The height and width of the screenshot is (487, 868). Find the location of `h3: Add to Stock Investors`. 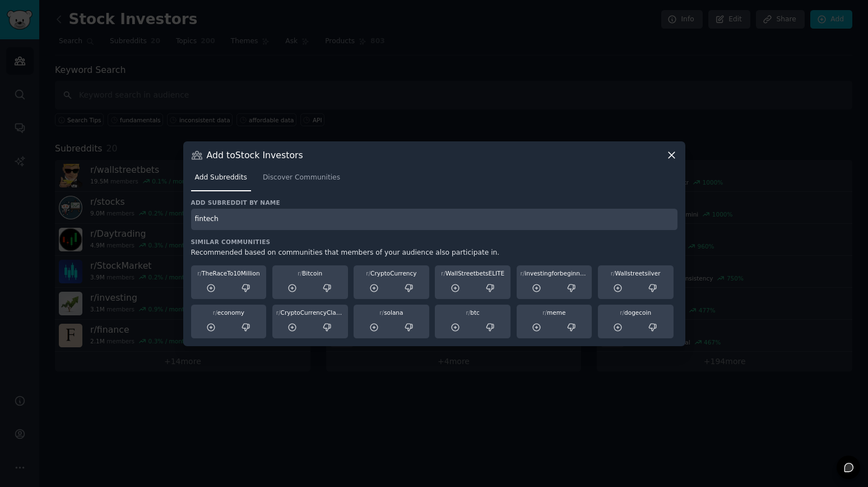

h3: Add to Stock Investors is located at coordinates (255, 155).